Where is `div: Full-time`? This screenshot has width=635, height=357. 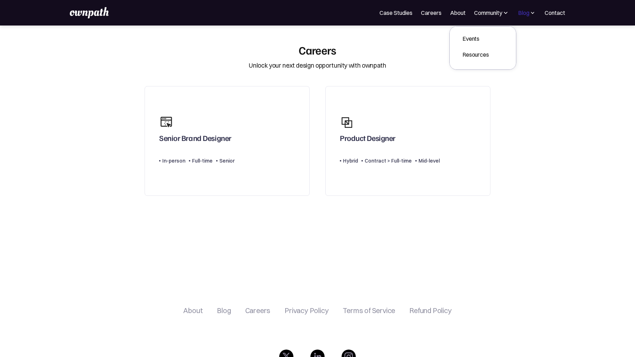 div: Full-time is located at coordinates (202, 161).